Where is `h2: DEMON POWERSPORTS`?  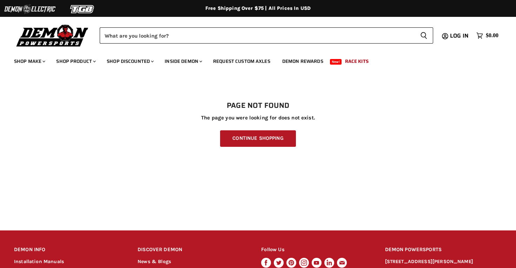
h2: DEMON POWERSPORTS is located at coordinates (443, 249).